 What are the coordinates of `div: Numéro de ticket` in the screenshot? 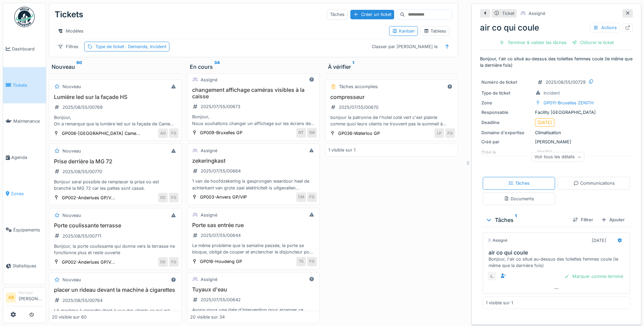 It's located at (507, 82).